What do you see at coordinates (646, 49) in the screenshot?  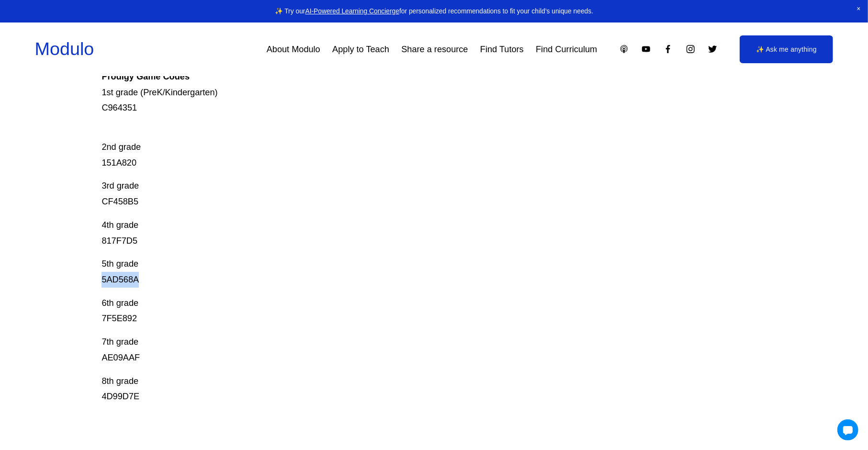 I see `a: YouTube` at bounding box center [646, 49].